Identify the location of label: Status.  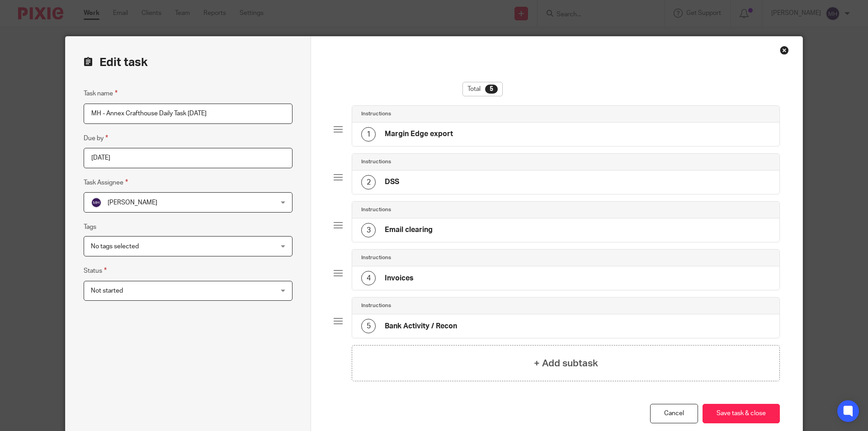
(95, 271).